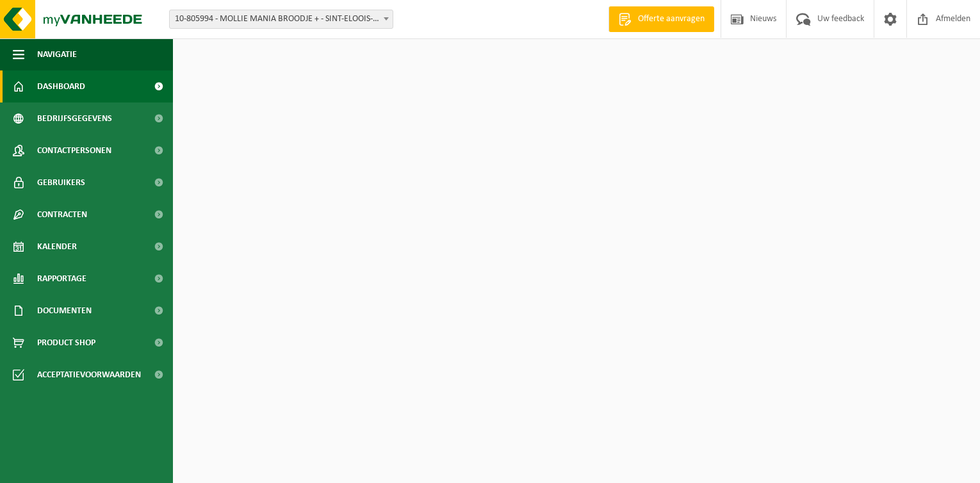 The width and height of the screenshot is (980, 483). Describe the element at coordinates (64, 311) in the screenshot. I see `span: Documenten` at that location.